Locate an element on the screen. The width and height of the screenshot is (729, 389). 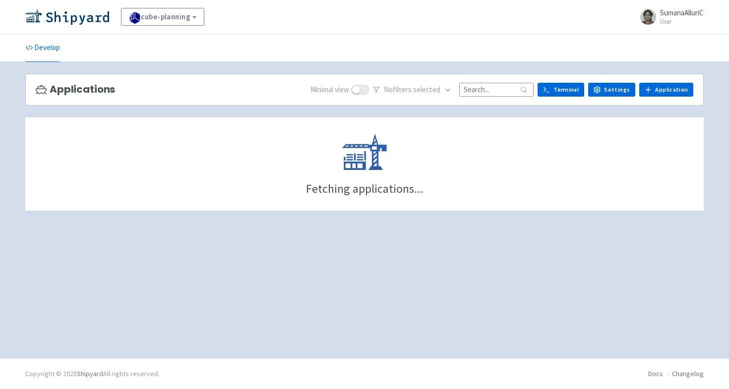
h3: Applications is located at coordinates (75, 89).